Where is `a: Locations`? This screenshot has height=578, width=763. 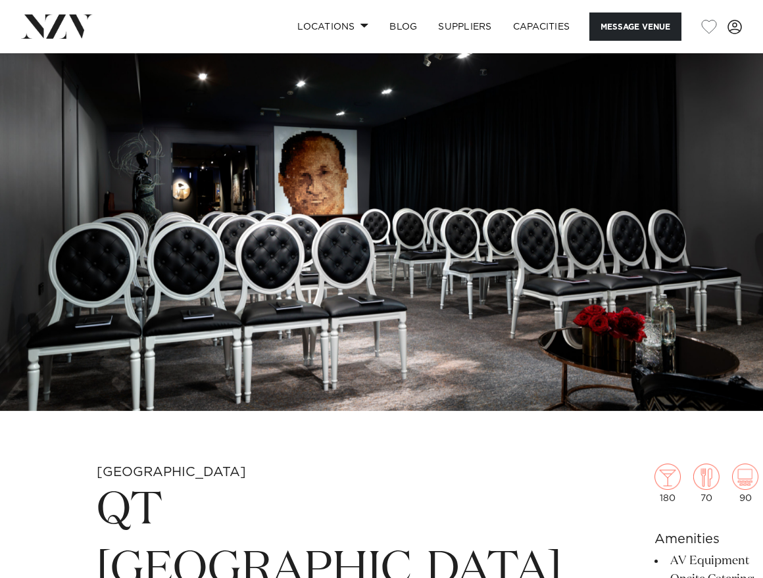 a: Locations is located at coordinates (333, 26).